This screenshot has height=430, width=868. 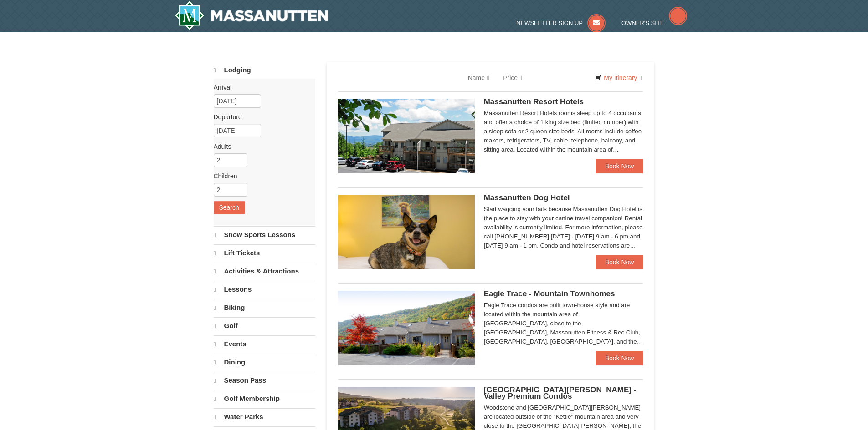 I want to click on label: Children, so click(x=261, y=176).